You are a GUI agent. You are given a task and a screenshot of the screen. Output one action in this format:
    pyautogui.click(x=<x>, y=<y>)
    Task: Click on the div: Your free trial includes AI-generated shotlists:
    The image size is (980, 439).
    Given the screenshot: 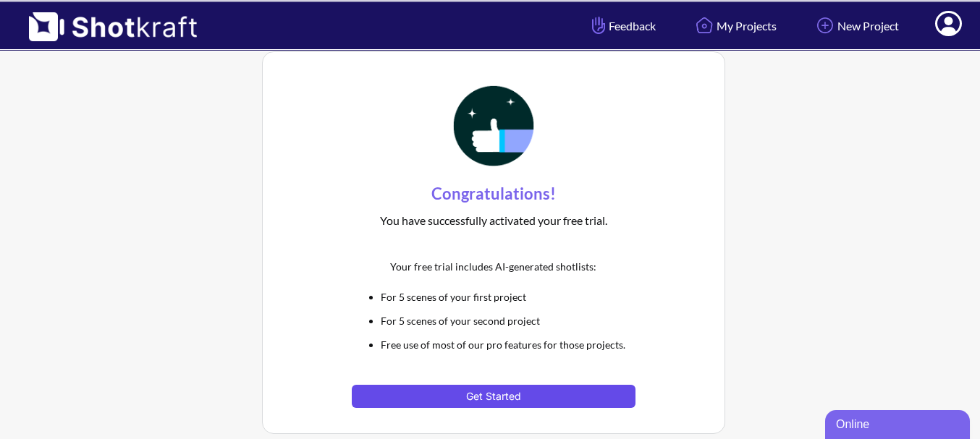 What is the action you would take?
    pyautogui.click(x=492, y=266)
    